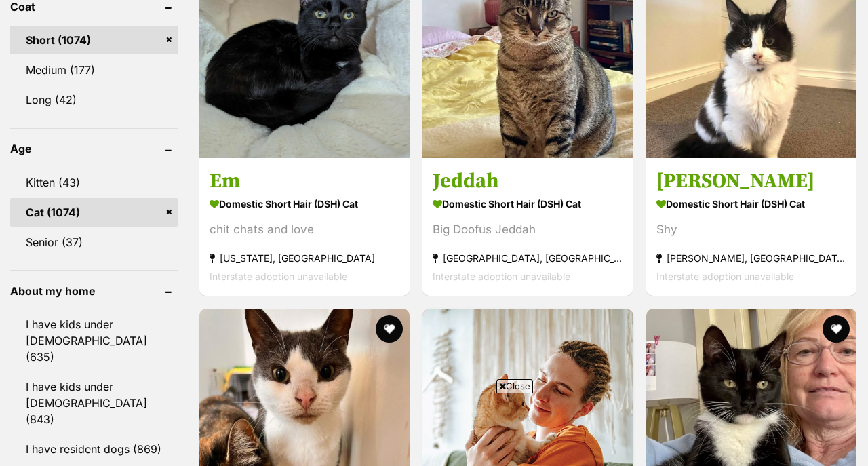 The image size is (868, 466). Describe the element at coordinates (94, 149) in the screenshot. I see `header: Age` at that location.